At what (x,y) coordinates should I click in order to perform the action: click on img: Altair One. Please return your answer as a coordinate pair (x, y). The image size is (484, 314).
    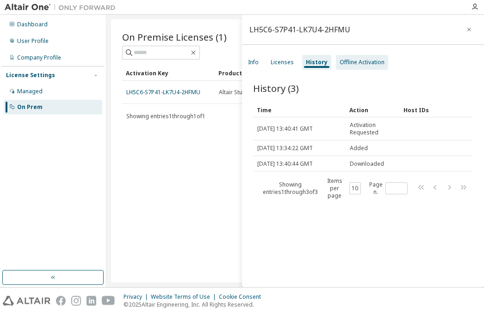
    Looking at the image, I should click on (62, 7).